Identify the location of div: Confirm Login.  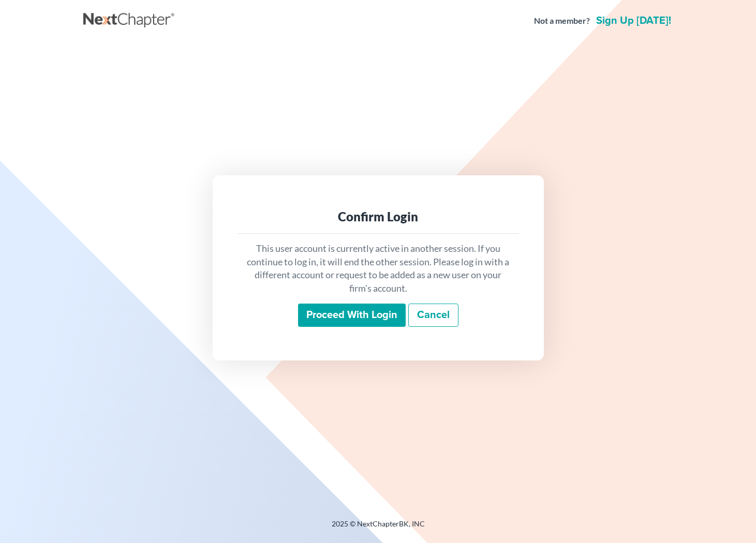
(378, 217).